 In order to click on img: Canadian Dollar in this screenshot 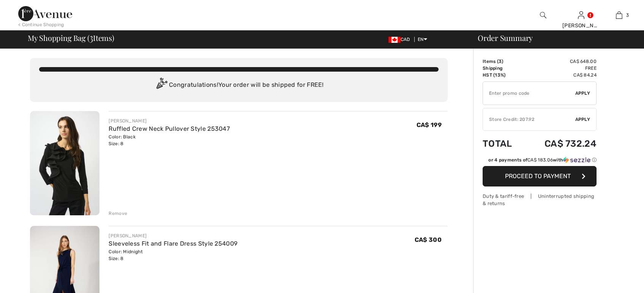, I will do `click(394, 40)`.